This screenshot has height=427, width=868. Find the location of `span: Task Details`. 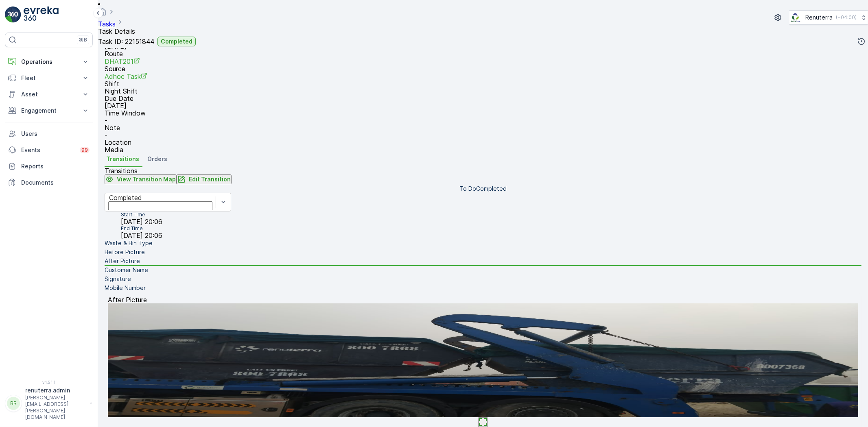

span: Task Details is located at coordinates (117, 32).